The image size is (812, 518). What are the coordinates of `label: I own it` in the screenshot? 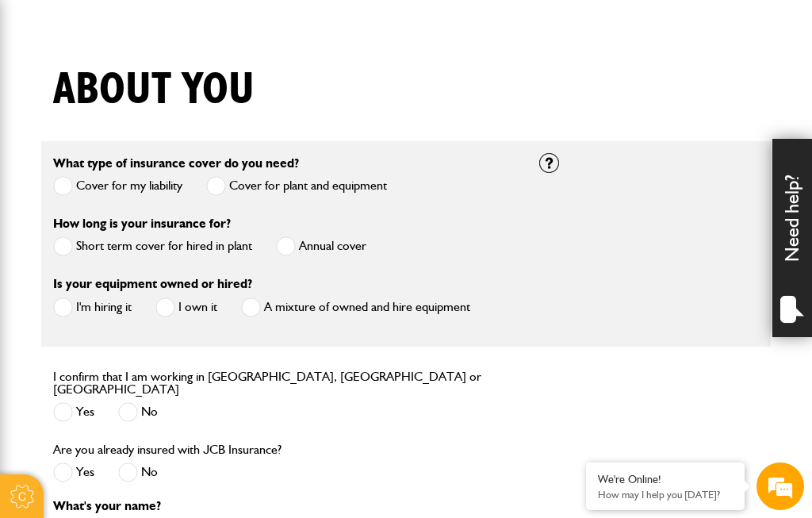 It's located at (186, 307).